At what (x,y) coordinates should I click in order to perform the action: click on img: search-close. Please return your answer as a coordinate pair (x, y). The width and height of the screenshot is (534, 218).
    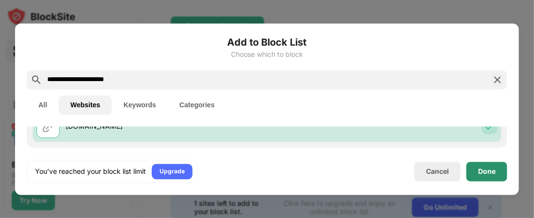
    Looking at the image, I should click on (498, 80).